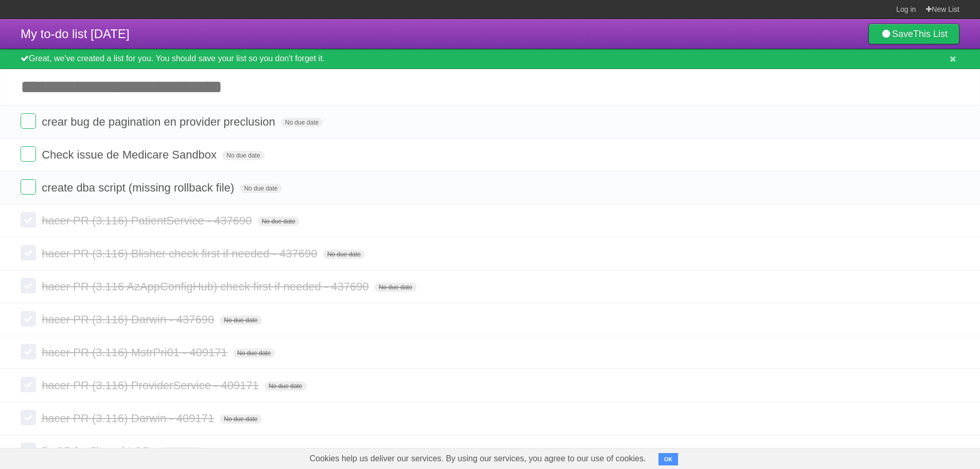 This screenshot has width=980, height=469. What do you see at coordinates (668, 459) in the screenshot?
I see `button: OK` at bounding box center [668, 459].